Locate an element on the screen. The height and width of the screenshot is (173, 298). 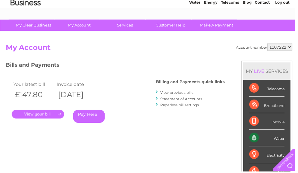
div: Telecoms is located at coordinates (269, 89).